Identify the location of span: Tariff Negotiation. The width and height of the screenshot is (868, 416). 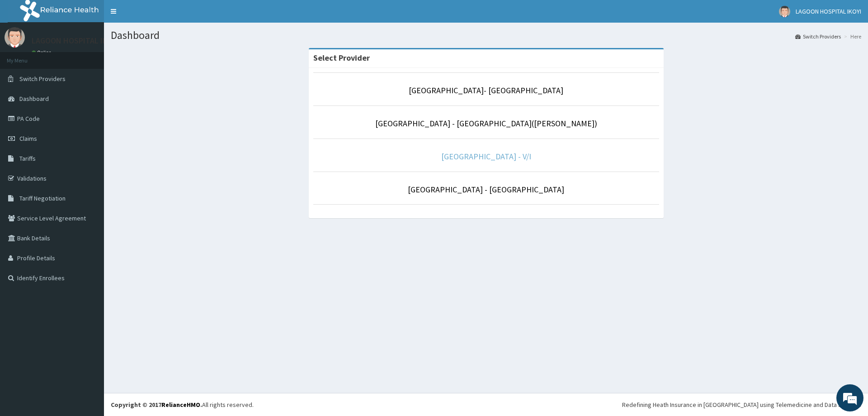
(42, 198).